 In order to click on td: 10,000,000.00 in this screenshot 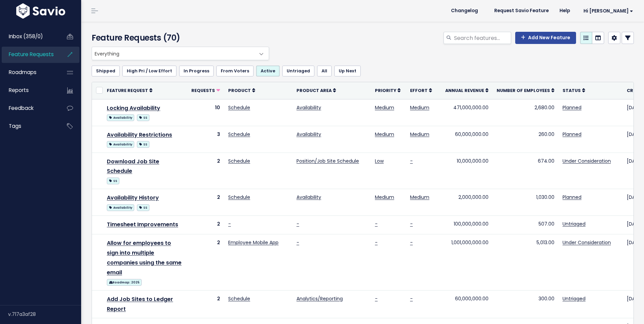, I will do `click(467, 171)`.